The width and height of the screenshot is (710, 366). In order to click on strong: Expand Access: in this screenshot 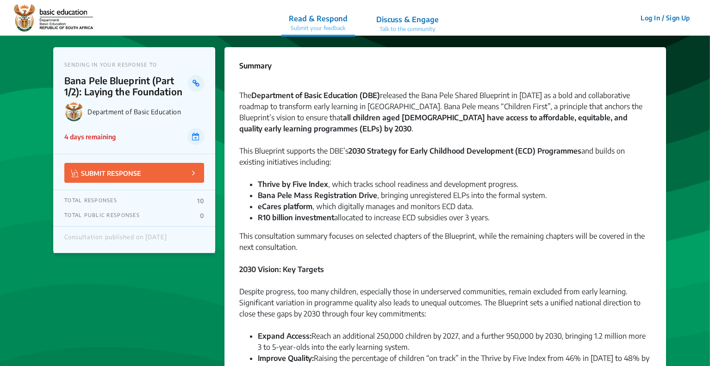, I will do `click(285, 336)`.